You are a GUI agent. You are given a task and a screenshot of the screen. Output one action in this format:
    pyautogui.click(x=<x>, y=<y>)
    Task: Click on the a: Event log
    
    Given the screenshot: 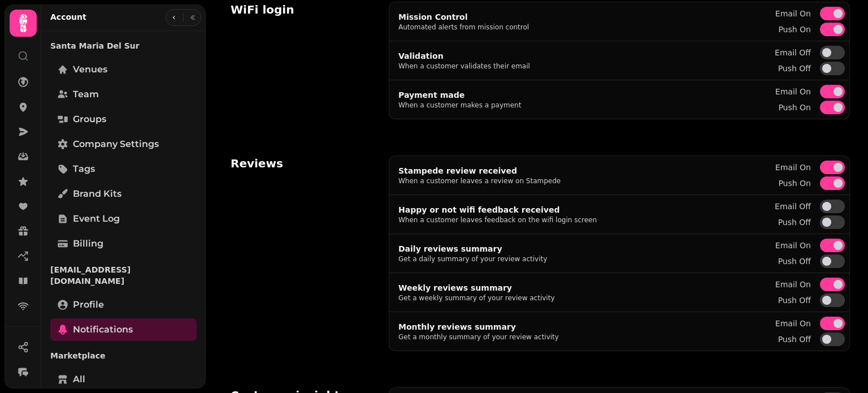 What is the action you would take?
    pyautogui.click(x=124, y=219)
    